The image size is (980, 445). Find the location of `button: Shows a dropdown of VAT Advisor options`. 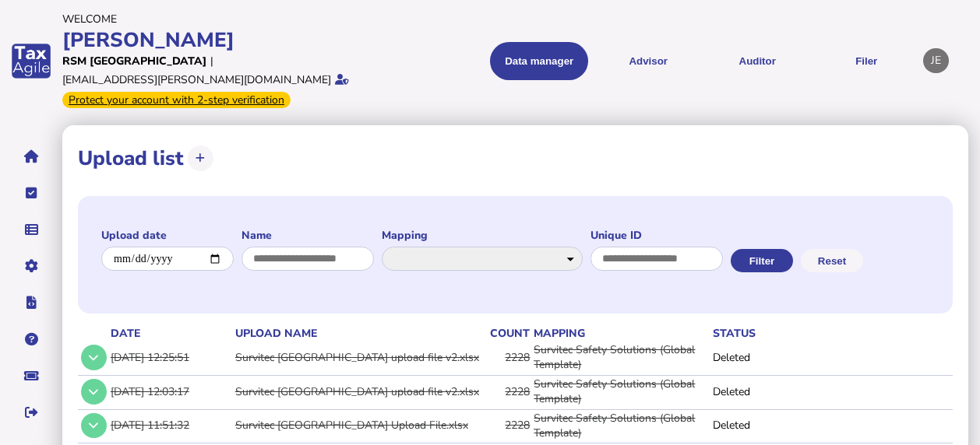

button: Shows a dropdown of VAT Advisor options is located at coordinates (649, 61).